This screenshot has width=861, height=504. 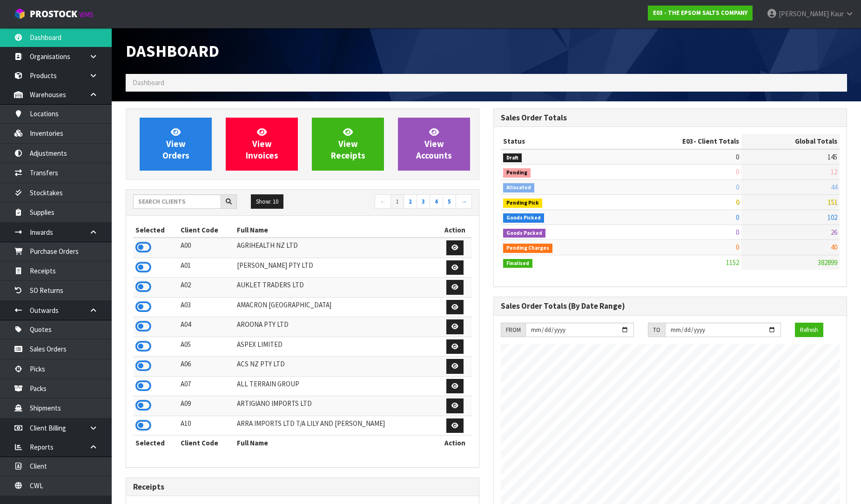 What do you see at coordinates (523, 203) in the screenshot?
I see `span: Pending Pick` at bounding box center [523, 203].